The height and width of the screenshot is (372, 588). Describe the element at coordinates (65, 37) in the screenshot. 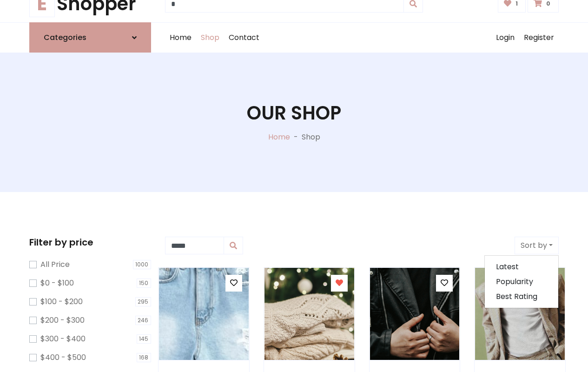

I see `h6: Categories` at that location.